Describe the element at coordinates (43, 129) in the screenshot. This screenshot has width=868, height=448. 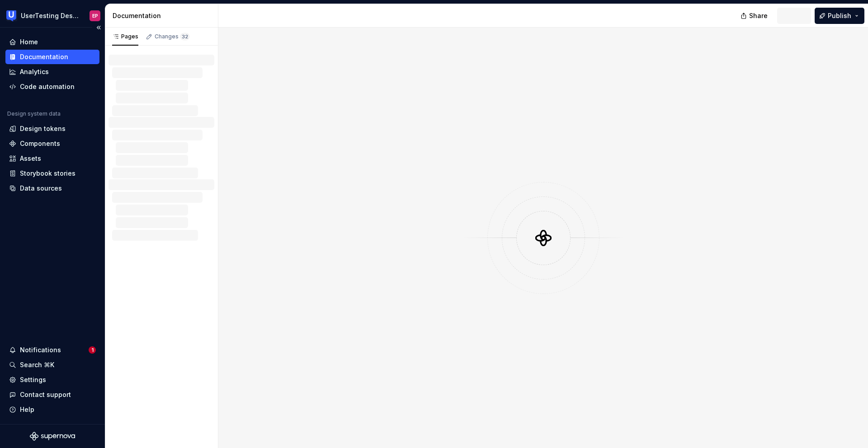
I see `div: Design tokens` at that location.